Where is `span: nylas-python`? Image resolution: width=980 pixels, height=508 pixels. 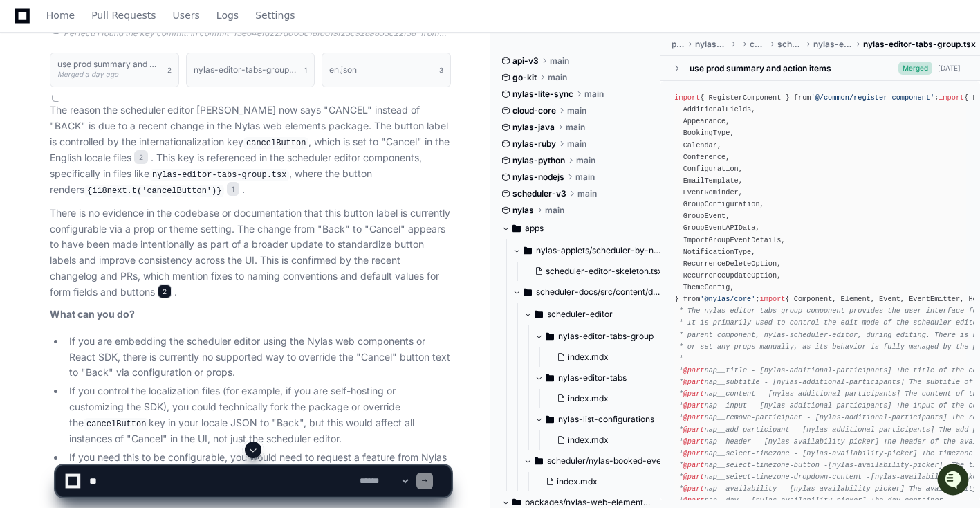
span: nylas-python is located at coordinates (538, 160).